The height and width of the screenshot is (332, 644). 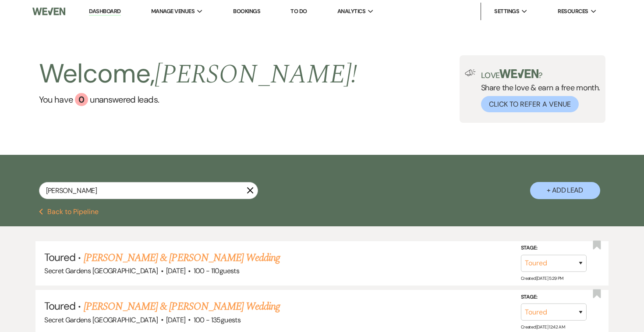 I want to click on span: 100 - 135 guests, so click(x=217, y=320).